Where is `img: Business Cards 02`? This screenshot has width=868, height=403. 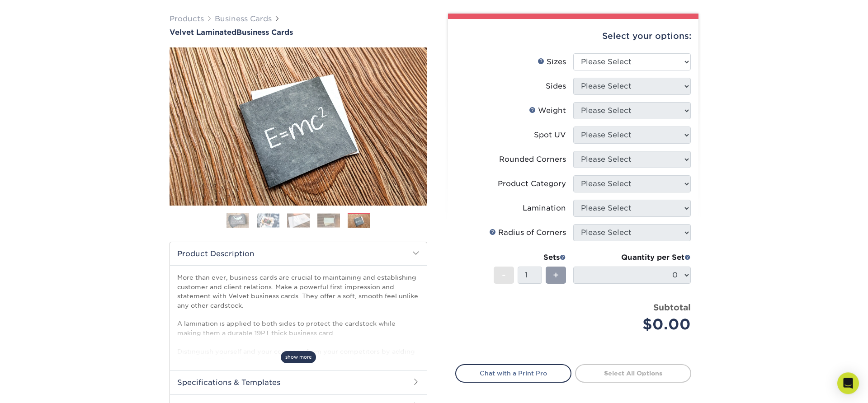 img: Business Cards 02 is located at coordinates (268, 220).